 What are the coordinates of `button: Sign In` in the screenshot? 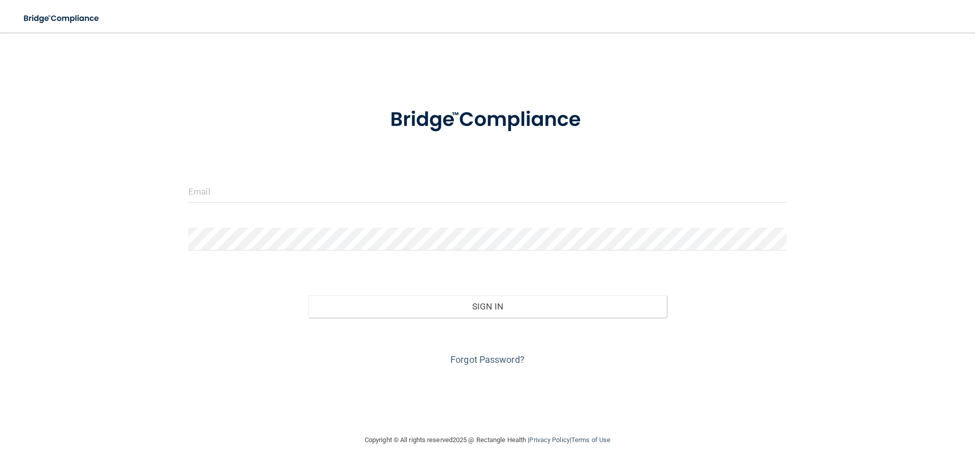 It's located at (488, 306).